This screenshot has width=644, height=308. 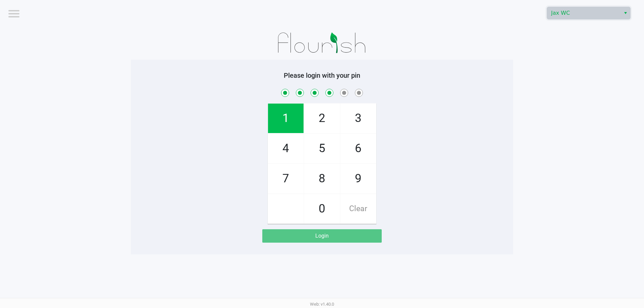 I want to click on span: 0, so click(x=322, y=209).